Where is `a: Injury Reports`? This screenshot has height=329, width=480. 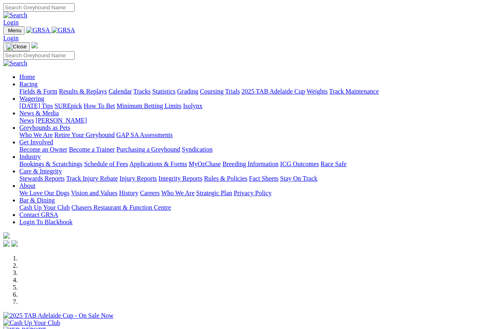 a: Injury Reports is located at coordinates (138, 178).